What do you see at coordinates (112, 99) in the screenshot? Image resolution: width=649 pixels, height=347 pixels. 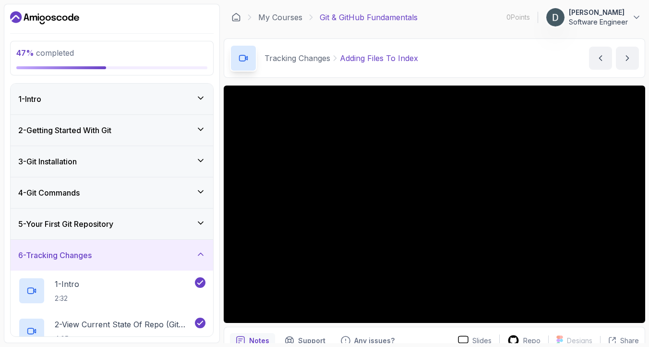 I see `button: 1-Intro` at bounding box center [112, 99].